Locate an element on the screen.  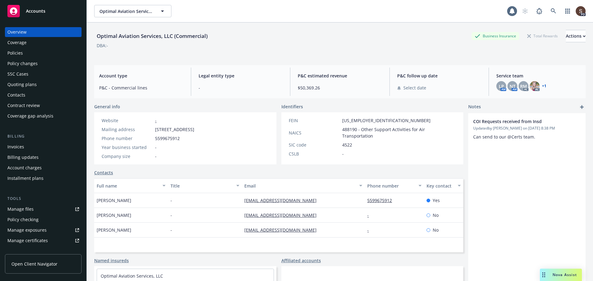
button: Full name is located at coordinates (131, 186).